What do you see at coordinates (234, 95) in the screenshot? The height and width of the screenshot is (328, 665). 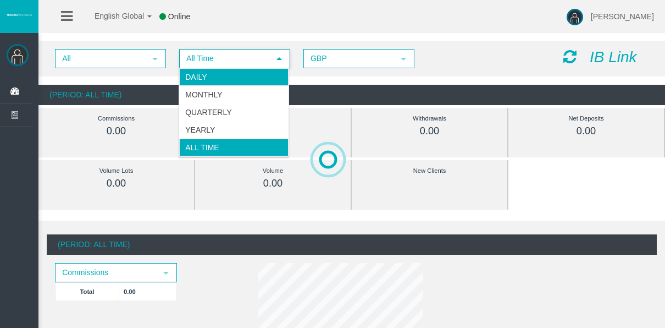 I see `li: Monthly` at bounding box center [234, 95].